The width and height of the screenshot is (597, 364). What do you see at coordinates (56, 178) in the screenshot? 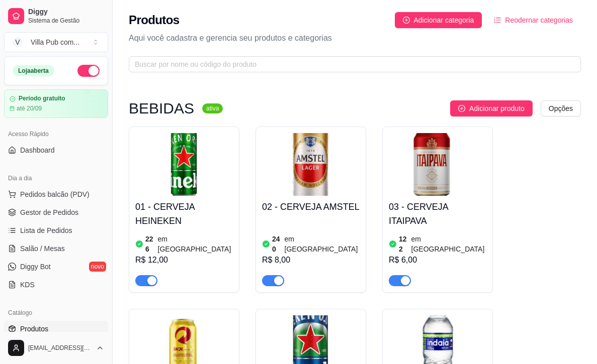
I see `div: Dia a dia` at bounding box center [56, 178].